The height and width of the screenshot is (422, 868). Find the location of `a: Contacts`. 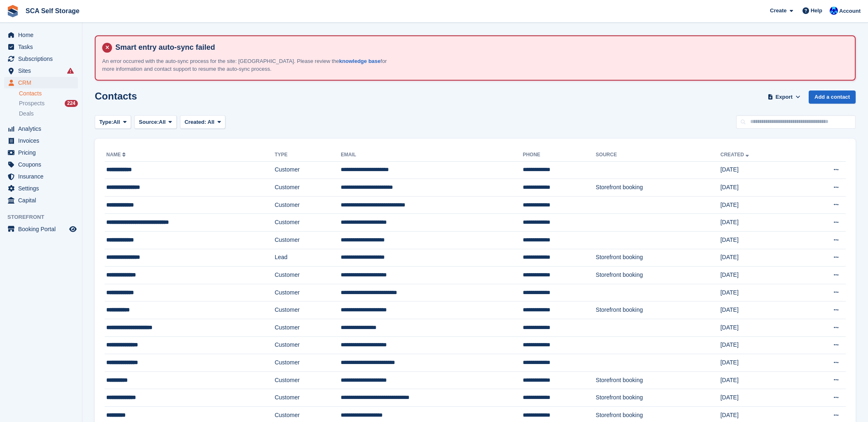

a: Contacts is located at coordinates (48, 94).